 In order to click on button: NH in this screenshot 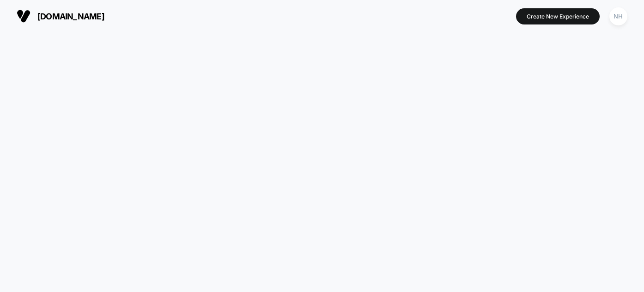, I will do `click(618, 16)`.